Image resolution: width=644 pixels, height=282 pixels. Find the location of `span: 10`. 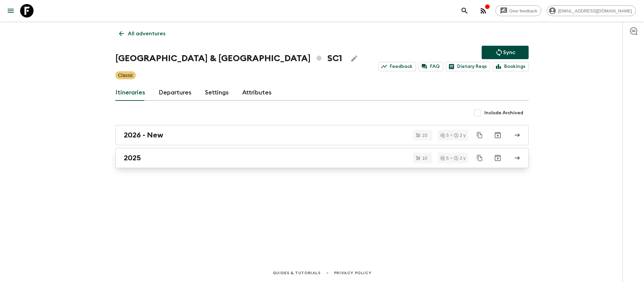

span: 10 is located at coordinates (425, 158).